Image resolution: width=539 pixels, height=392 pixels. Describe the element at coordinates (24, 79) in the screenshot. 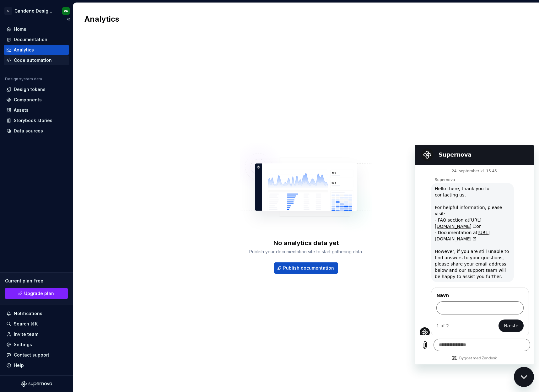

I see `div: Design system data` at that location.